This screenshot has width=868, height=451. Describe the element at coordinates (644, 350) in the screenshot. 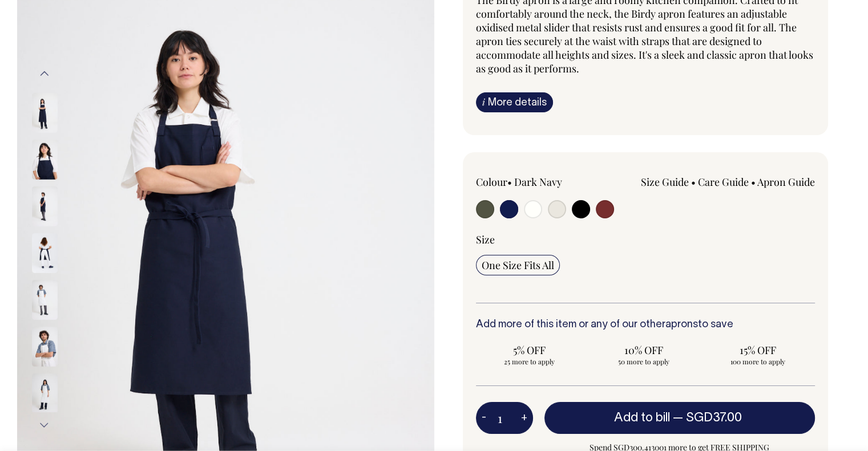

I see `span: 10% OFF` at that location.